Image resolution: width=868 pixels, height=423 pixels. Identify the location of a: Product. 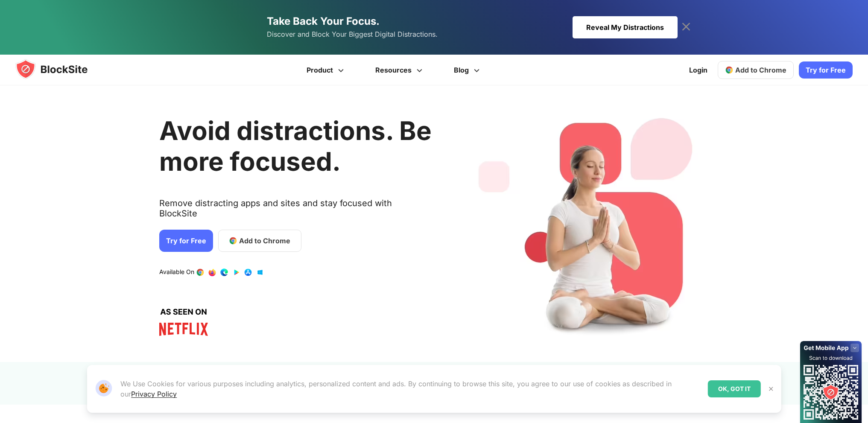
(326, 70).